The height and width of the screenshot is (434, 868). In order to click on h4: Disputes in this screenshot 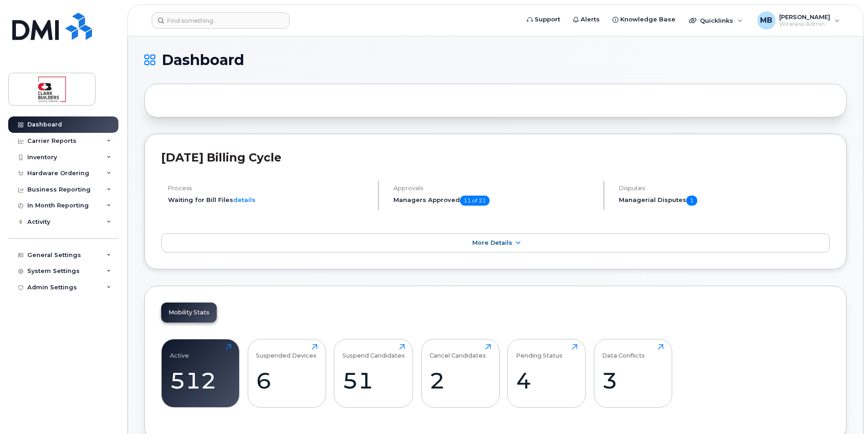, I will do `click(724, 188)`.